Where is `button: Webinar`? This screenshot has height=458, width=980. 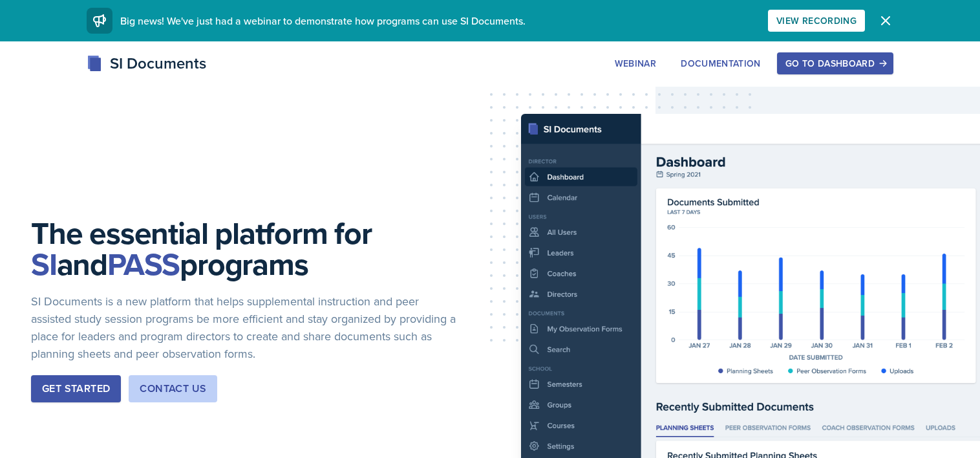 button: Webinar is located at coordinates (636, 64).